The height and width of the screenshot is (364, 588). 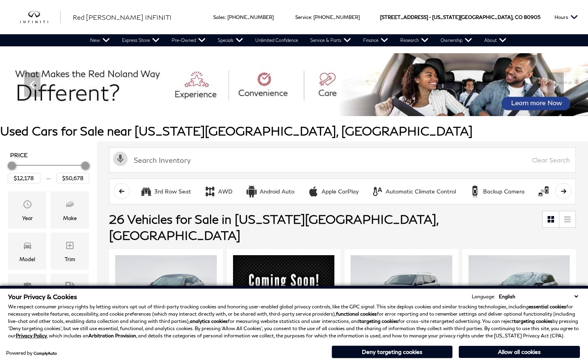 I want to click on button: scroll left, so click(x=121, y=191).